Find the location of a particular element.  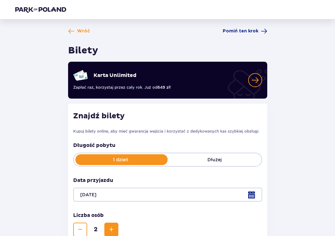

p: Kupuj bilety online, aby mieć gwarancję wejścia i korzystać z dedykowanych kas szybkiej obsługi. is located at coordinates (168, 132).